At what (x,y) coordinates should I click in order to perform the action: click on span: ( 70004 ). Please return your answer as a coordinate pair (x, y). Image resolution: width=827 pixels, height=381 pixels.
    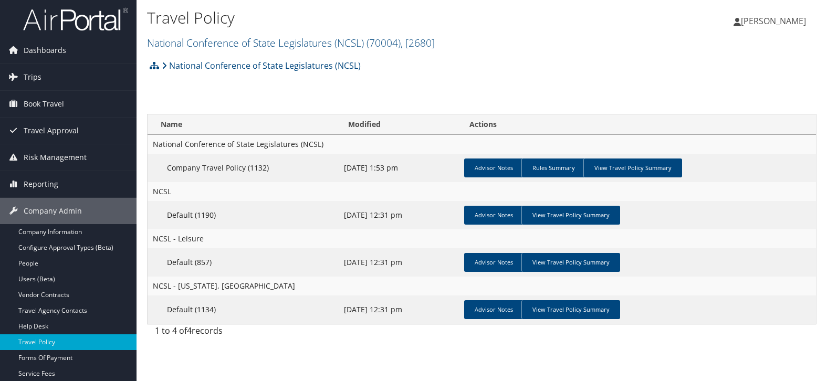
    Looking at the image, I should click on (383, 43).